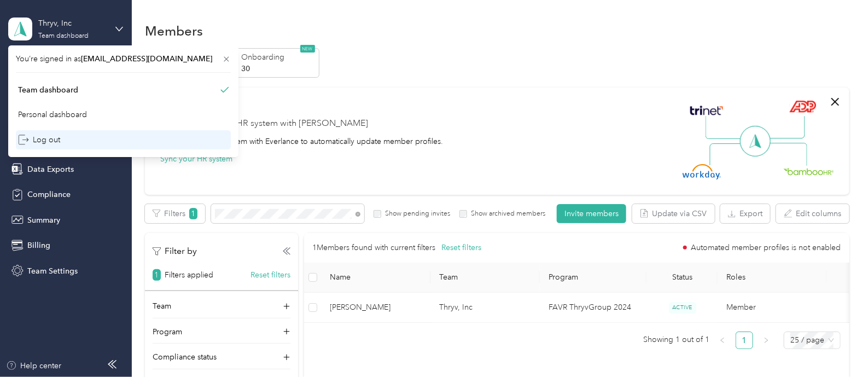 The width and height of the screenshot is (868, 377). Describe the element at coordinates (175, 213) in the screenshot. I see `button: Filters1` at that location.